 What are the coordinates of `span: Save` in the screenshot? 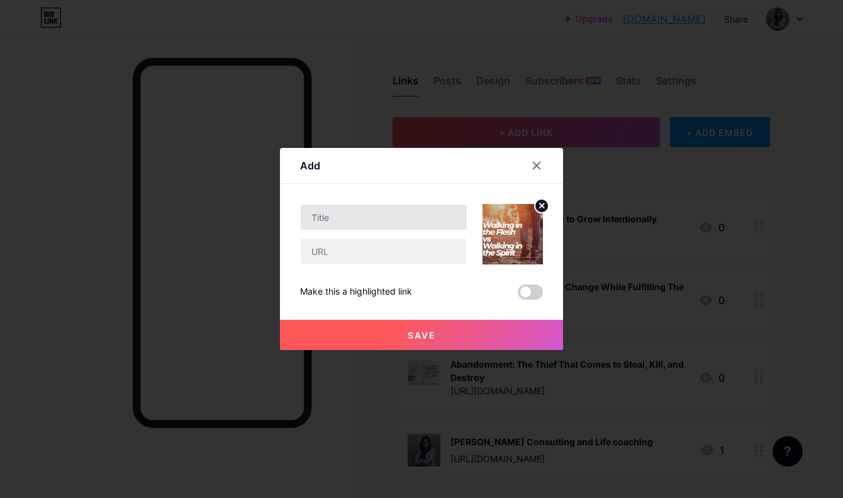 It's located at (422, 335).